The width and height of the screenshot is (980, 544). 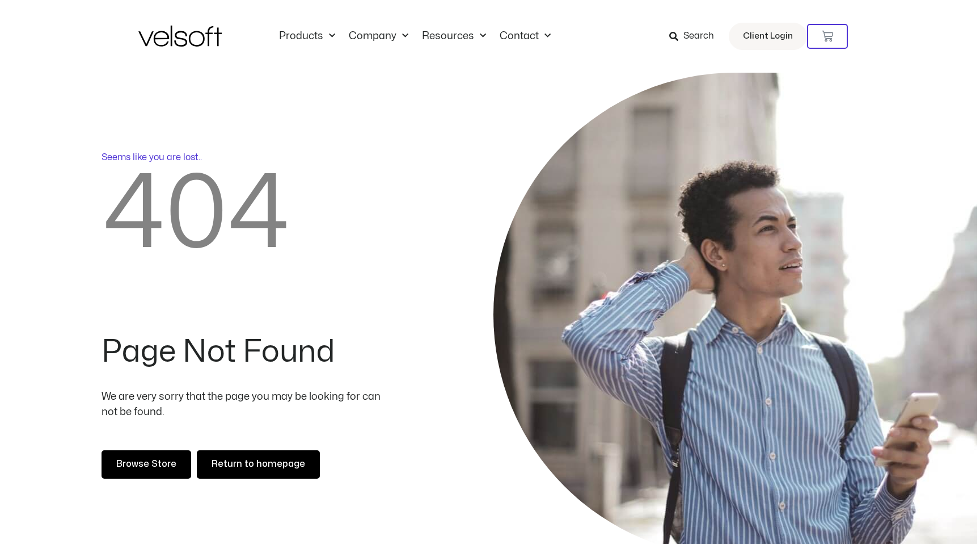 I want to click on span: Browse Store, so click(x=147, y=464).